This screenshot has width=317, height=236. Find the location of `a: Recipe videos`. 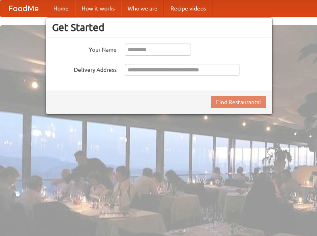

a: Recipe videos is located at coordinates (188, 8).